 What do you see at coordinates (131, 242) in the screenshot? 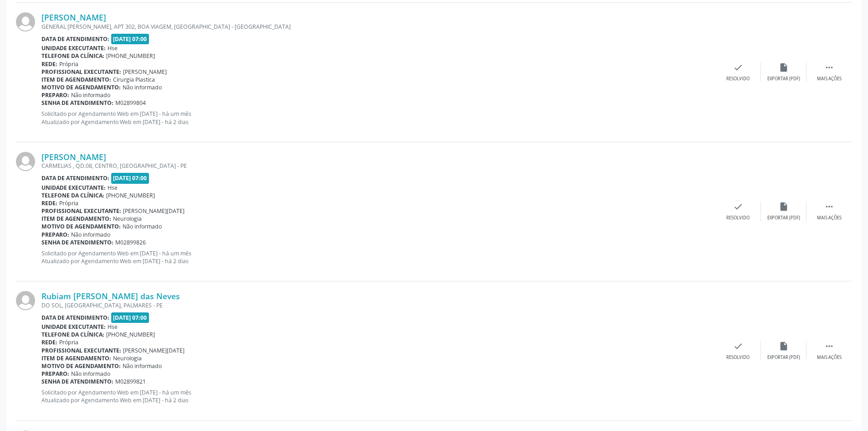
I see `span: M02899826` at bounding box center [131, 242].